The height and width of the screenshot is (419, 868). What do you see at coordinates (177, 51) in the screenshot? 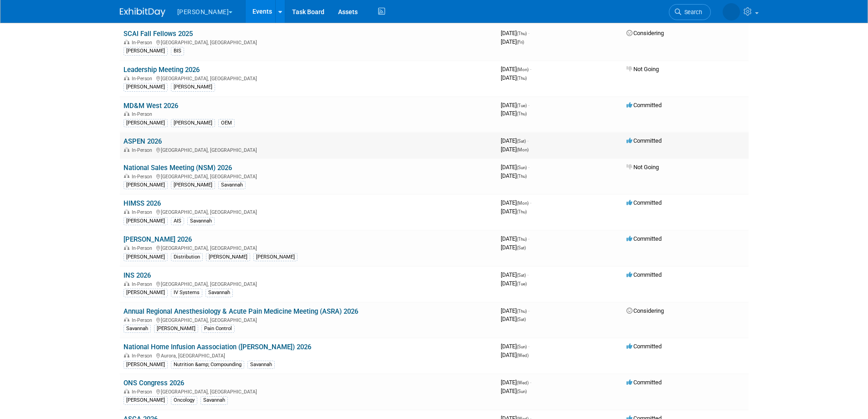
I see `div: BIS` at bounding box center [177, 51].